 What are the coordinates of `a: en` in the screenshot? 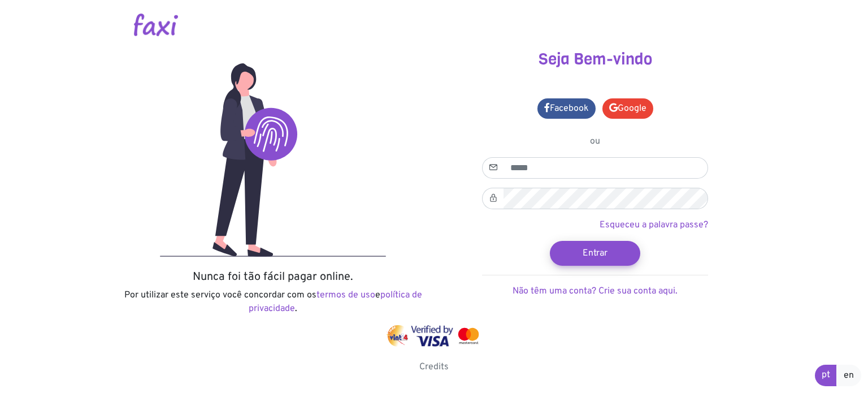 It's located at (849, 375).